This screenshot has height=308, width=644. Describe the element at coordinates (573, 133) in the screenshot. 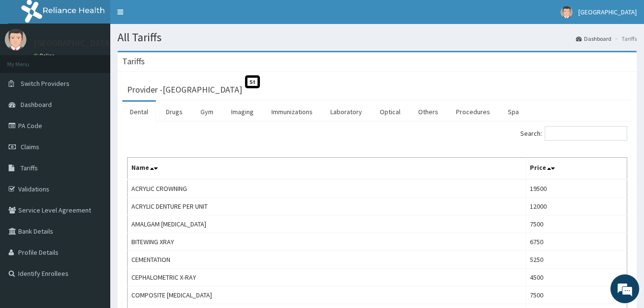

I see `label: Search:` at that location.